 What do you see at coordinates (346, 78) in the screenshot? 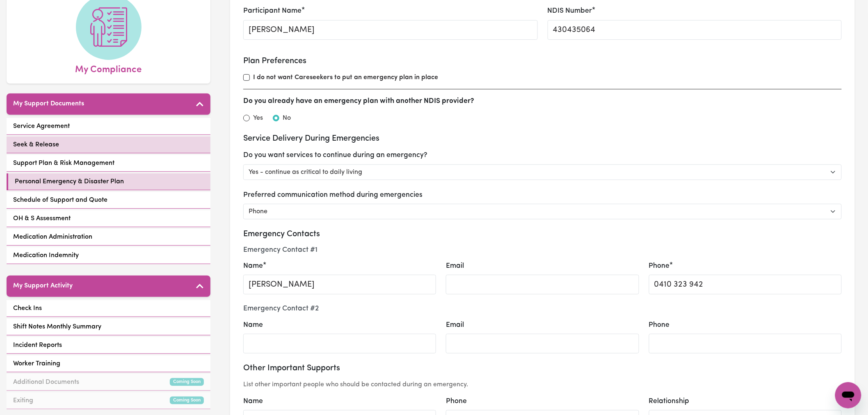
I see `strong: I do not want Careseekers to put an emergency plan in place` at bounding box center [346, 78].